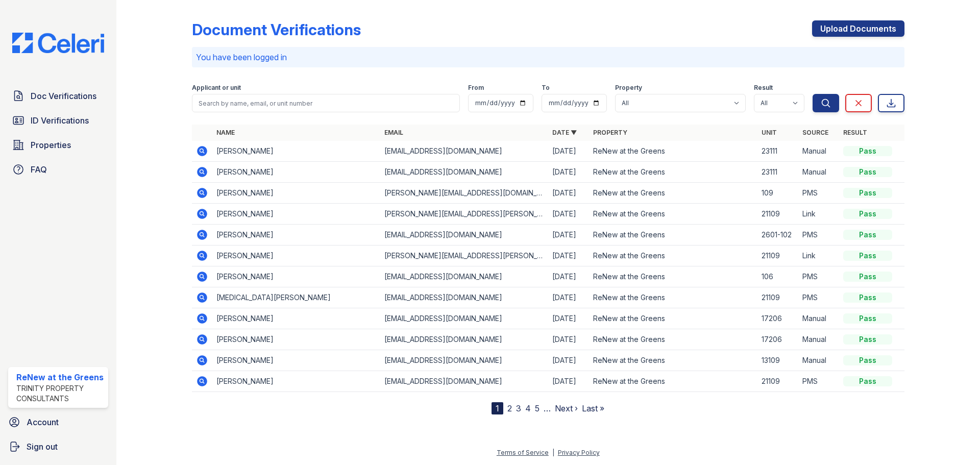 The image size is (980, 465). What do you see at coordinates (578, 452) in the screenshot?
I see `a: Privacy Policy` at bounding box center [578, 452].